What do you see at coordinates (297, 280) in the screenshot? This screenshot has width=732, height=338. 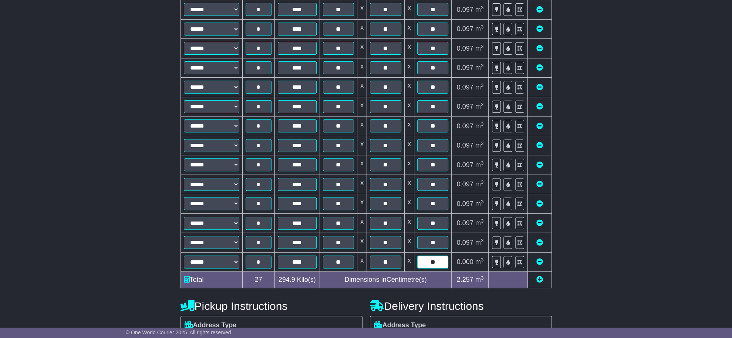 I see `td: Kilo(s)` at bounding box center [297, 280].